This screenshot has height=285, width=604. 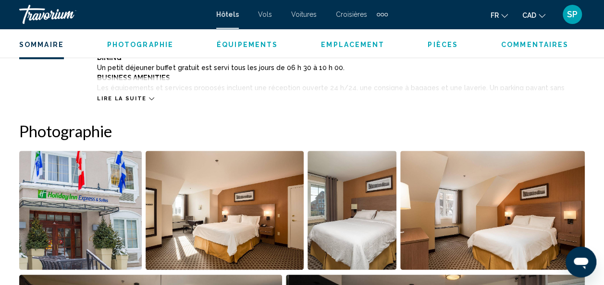 I want to click on button: Change currency, so click(x=534, y=15).